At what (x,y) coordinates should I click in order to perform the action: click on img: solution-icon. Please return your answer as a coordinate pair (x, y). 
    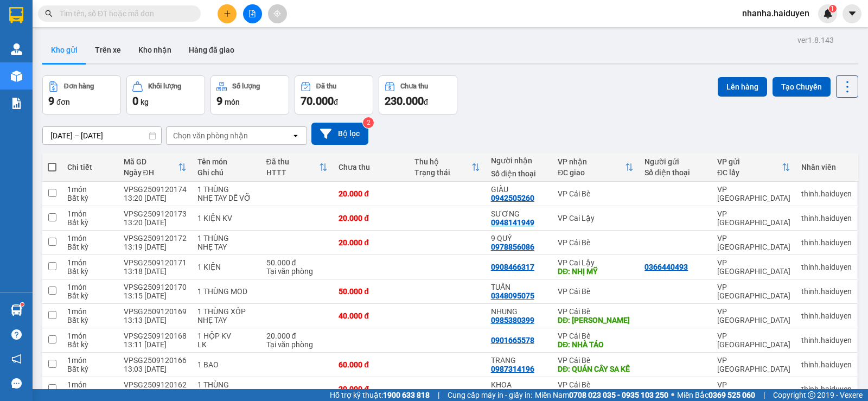
    Looking at the image, I should click on (17, 103).